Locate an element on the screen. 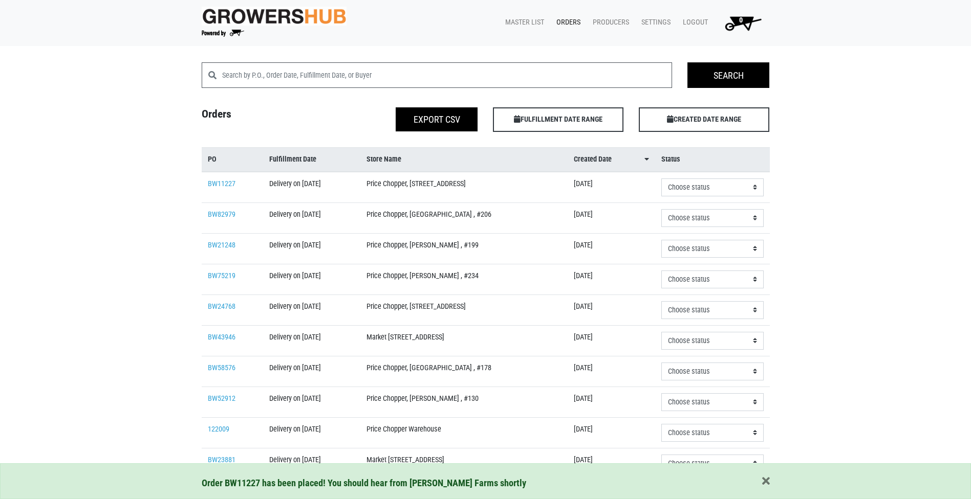 The image size is (971, 499). img: Cart is located at coordinates (742, 23).